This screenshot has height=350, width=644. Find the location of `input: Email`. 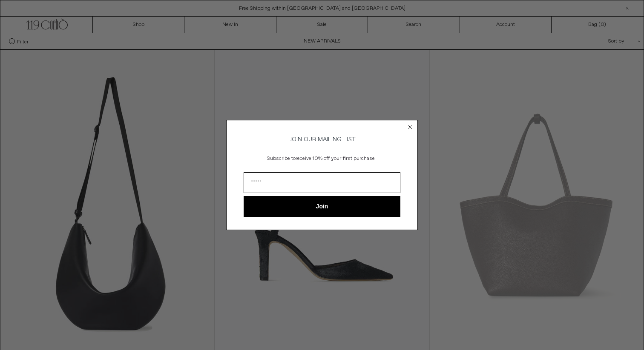

input: Email is located at coordinates (322, 183).